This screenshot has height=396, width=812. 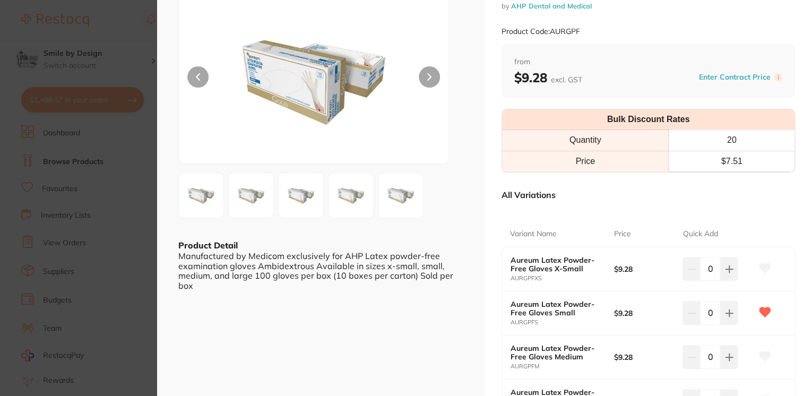 What do you see at coordinates (585, 140) in the screenshot?
I see `th: Quantity` at bounding box center [585, 140].